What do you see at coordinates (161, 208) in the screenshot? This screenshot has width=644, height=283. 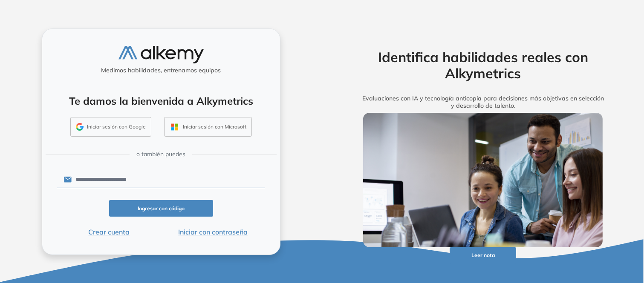 I see `button: Ingresar con código` at bounding box center [161, 208].